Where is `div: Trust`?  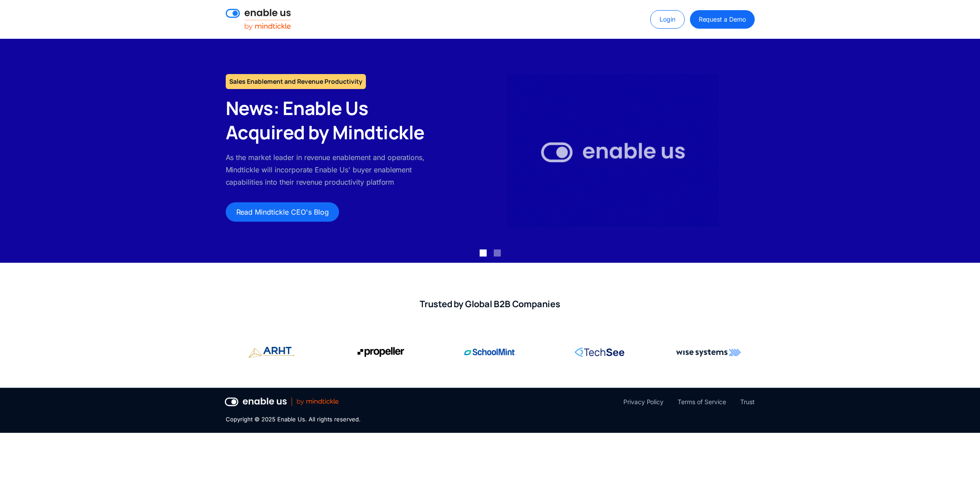 div: Trust is located at coordinates (747, 402).